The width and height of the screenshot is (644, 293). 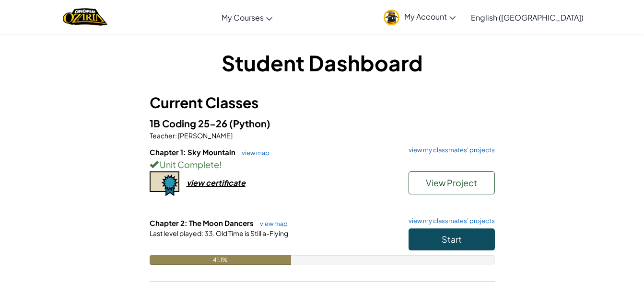 What do you see at coordinates (452, 183) in the screenshot?
I see `button: View Project` at bounding box center [452, 183].